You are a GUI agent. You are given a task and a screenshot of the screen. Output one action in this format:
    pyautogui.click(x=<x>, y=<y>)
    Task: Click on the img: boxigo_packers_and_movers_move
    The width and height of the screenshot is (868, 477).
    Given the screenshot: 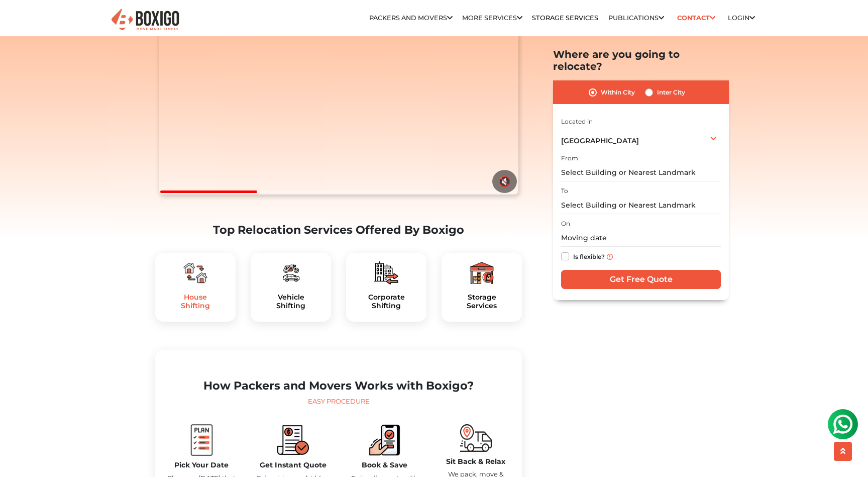 What is the action you would take?
    pyautogui.click(x=476, y=437)
    